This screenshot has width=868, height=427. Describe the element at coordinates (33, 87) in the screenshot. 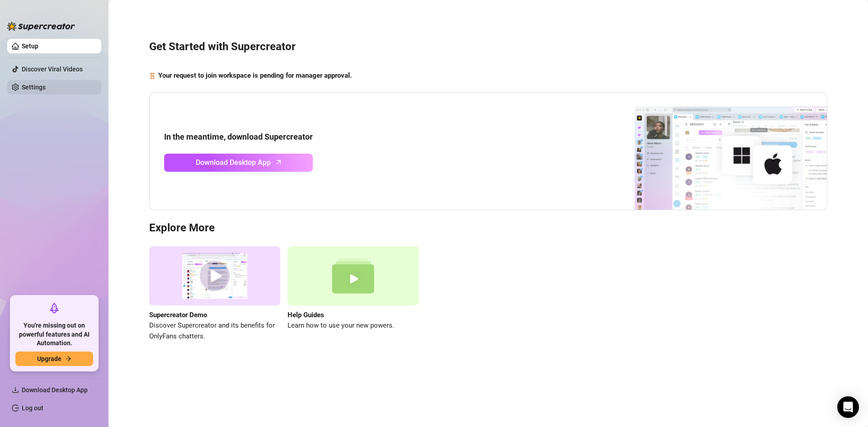

I see `a: Settings` at that location.